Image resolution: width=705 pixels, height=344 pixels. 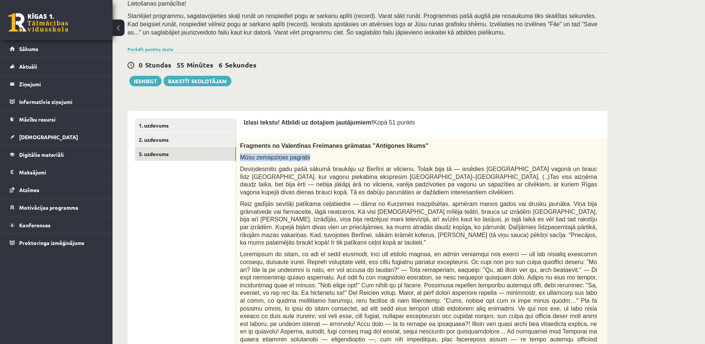 What do you see at coordinates (419, 223) in the screenshot?
I see `span: Reiz gadījās sevišķi patīkama ceļabiedre — dāma no Kurzemes mazpilsētas, apmēram manos gados vai ...` at bounding box center [419, 223].